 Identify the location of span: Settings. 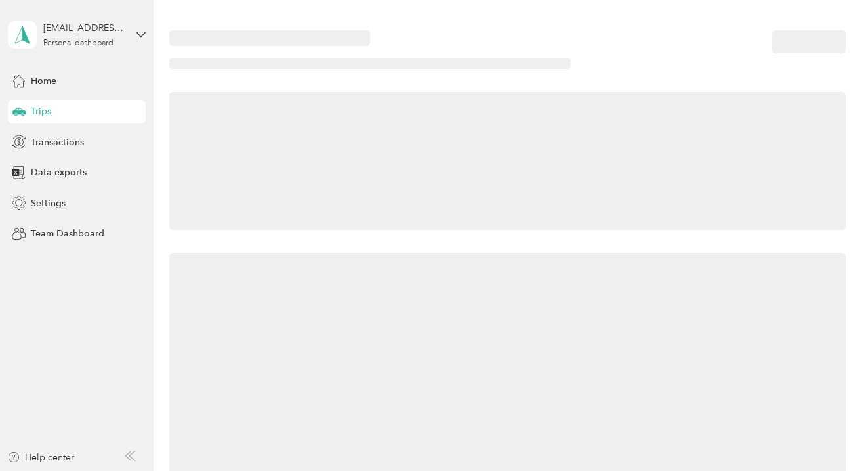
(48, 203).